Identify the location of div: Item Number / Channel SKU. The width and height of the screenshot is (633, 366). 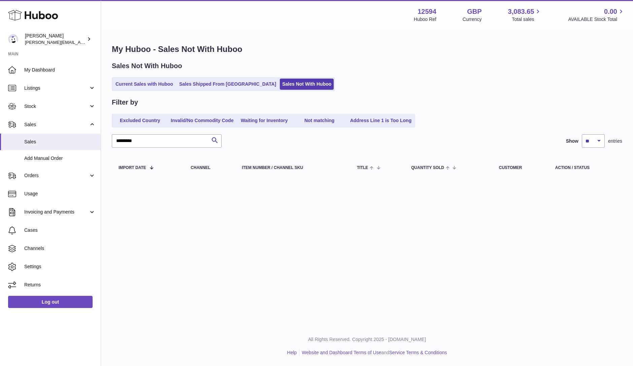
(293, 167).